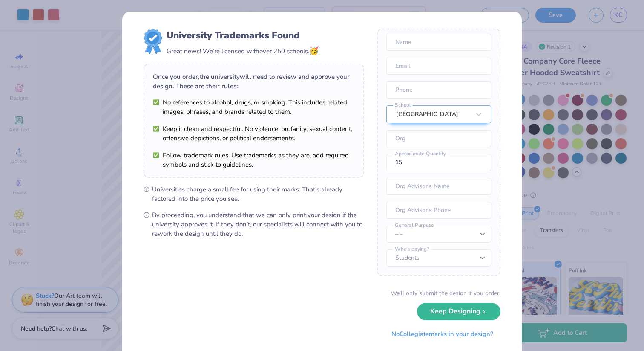 This screenshot has height=351, width=644. I want to click on div: Great news! We’re licensed with over 250 schools., so click(242, 51).